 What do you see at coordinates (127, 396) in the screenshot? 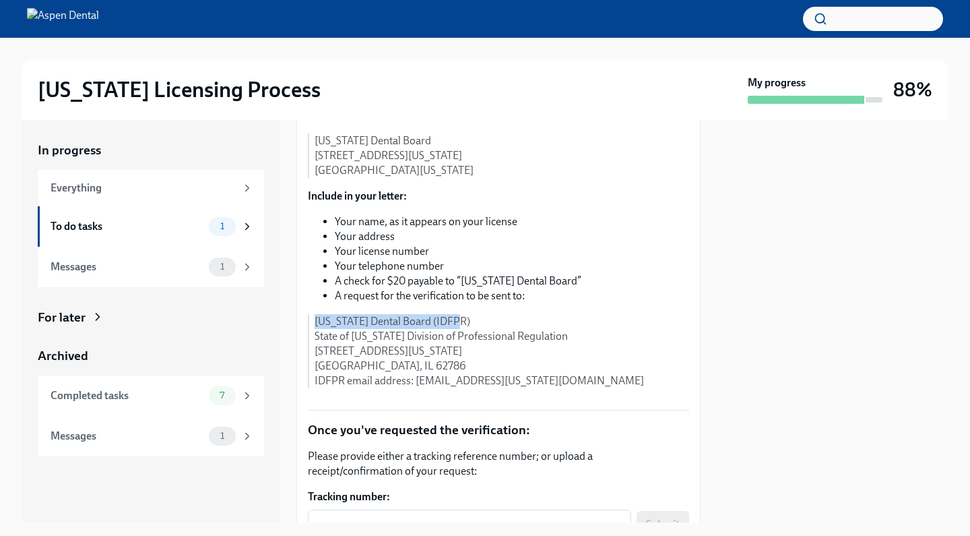
I see `div: Completed tasks` at bounding box center [127, 396].